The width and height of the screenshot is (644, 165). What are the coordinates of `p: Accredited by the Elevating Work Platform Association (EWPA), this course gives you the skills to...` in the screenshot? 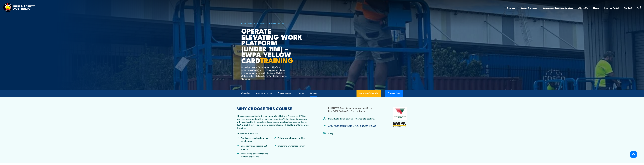 It's located at (265, 73).